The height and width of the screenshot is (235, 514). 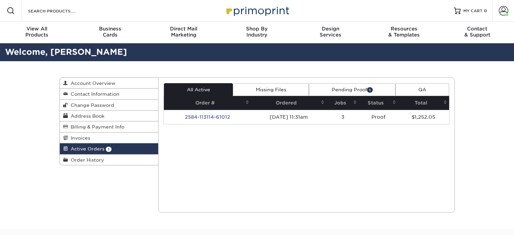 I want to click on span: Change Password, so click(x=91, y=105).